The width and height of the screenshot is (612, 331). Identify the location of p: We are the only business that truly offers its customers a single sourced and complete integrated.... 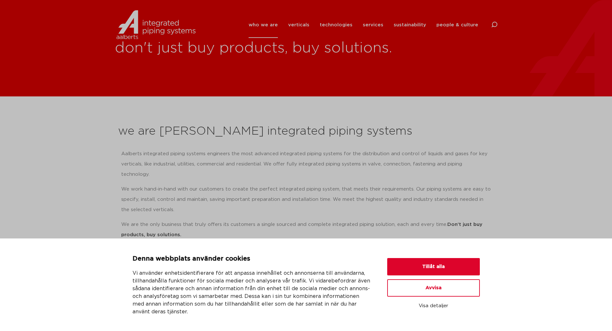
(306, 230).